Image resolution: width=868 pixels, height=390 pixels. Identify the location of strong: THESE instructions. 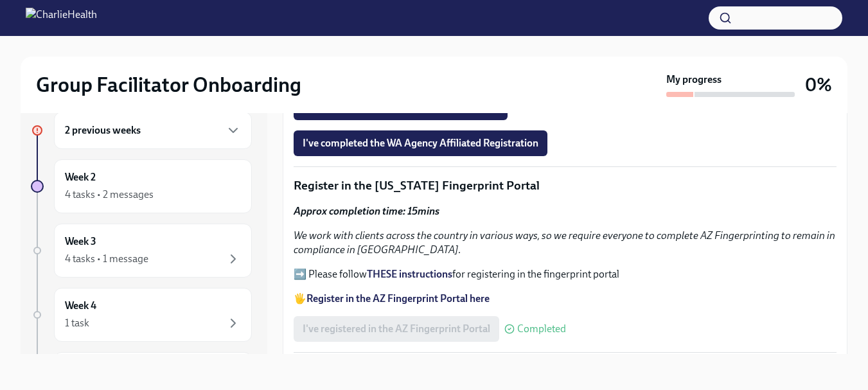
(409, 274).